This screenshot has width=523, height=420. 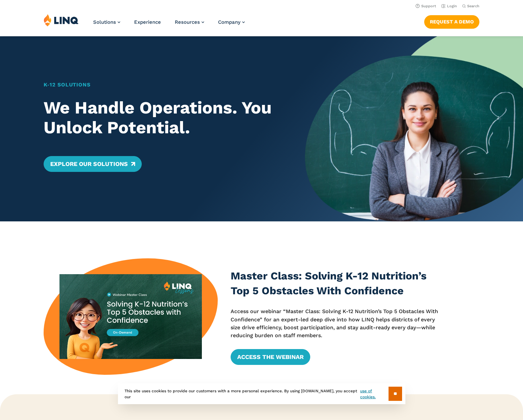 What do you see at coordinates (336, 323) in the screenshot?
I see `p: Access our webinar “Master Class: Solving K-12 Nutrition’s Top 5 Obstacles With Confidence” for a...` at bounding box center [336, 323].